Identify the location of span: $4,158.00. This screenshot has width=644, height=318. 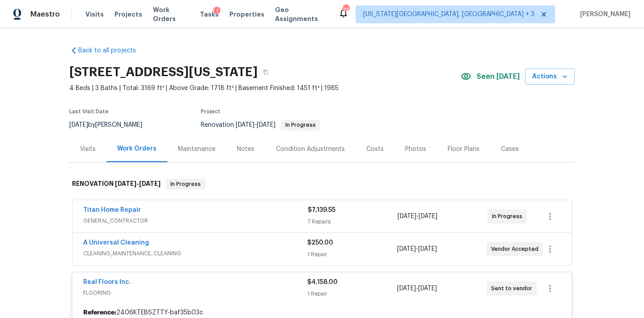
(323, 282).